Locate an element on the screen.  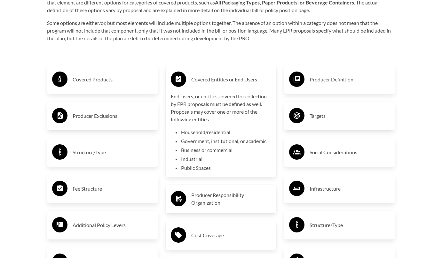
li: Household/residential is located at coordinates (226, 132).